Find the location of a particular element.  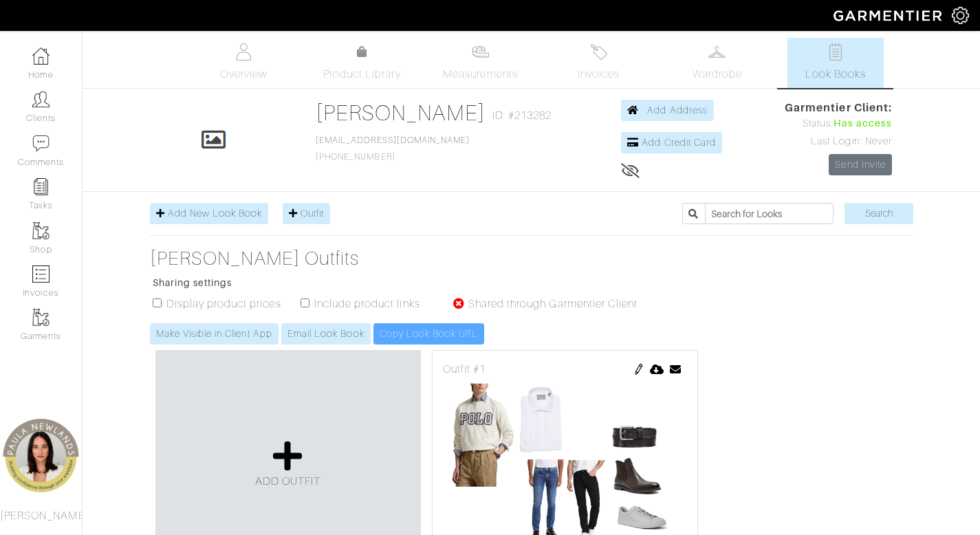

span: Add New Look Book is located at coordinates (215, 214).